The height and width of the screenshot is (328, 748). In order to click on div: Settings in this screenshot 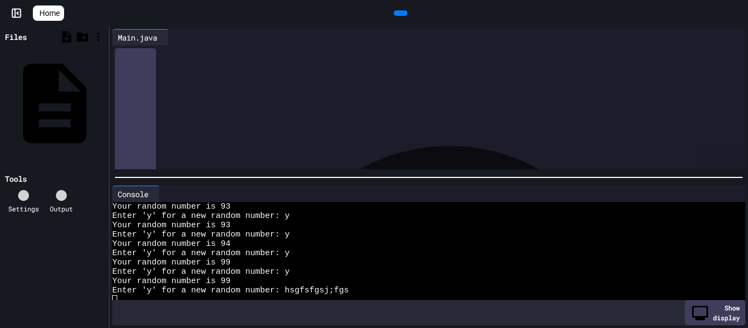, I will do `click(24, 209)`.